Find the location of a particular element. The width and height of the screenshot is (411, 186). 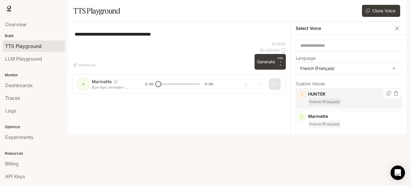

p: CTRL + is located at coordinates (281, 60).